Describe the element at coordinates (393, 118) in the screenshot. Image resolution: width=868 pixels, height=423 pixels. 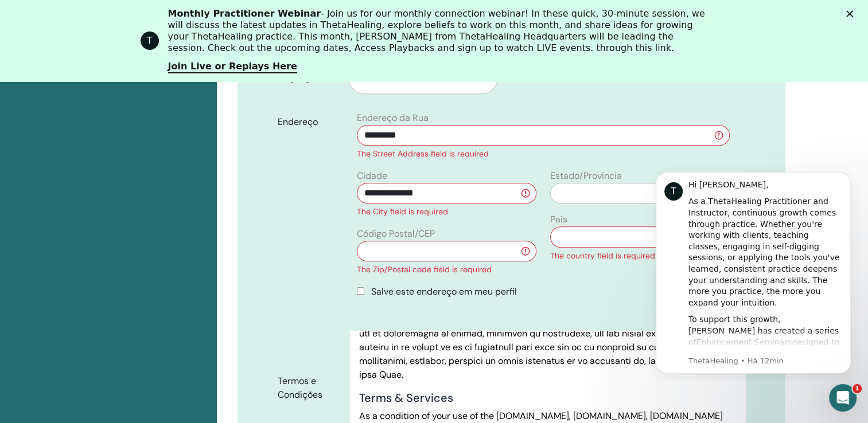
I see `label: Endereço da Rua` at that location.